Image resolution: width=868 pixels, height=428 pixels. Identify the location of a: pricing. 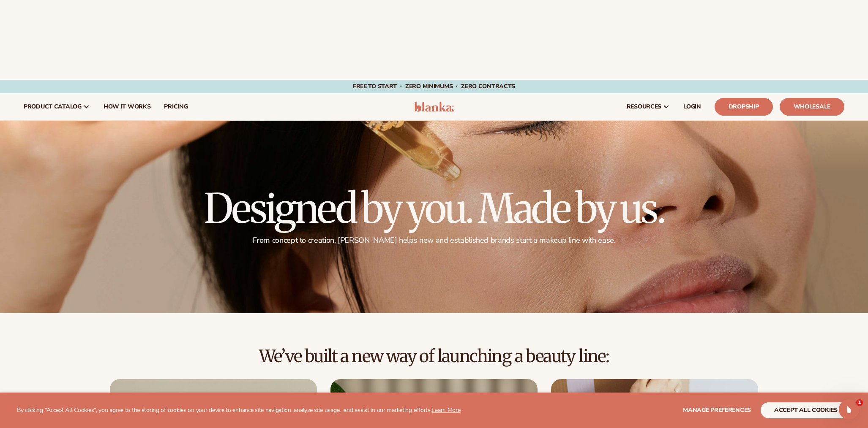
(176, 107).